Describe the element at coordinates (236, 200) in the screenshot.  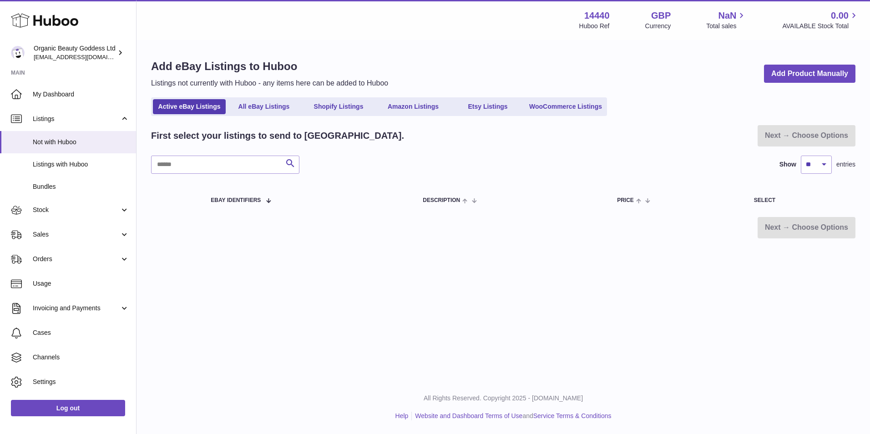
I see `span: eBay Identifiers` at that location.